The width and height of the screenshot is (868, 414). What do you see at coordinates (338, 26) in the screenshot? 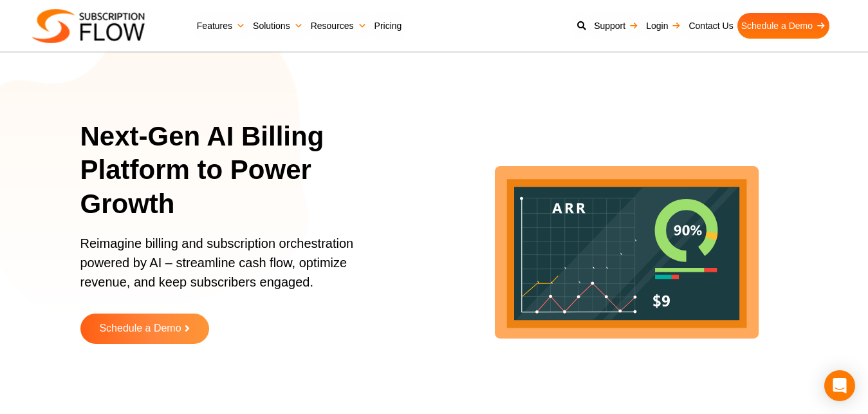
I see `a: Resources` at bounding box center [338, 26].